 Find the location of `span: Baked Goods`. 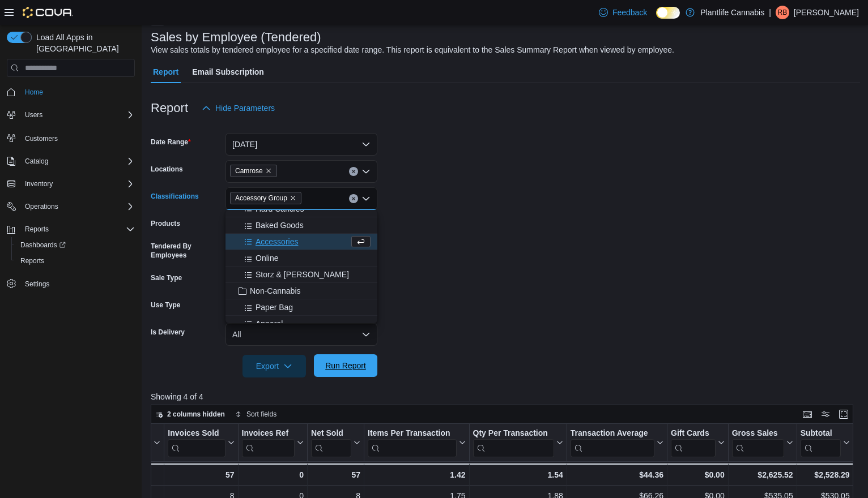

span: Baked Goods is located at coordinates (279, 225).